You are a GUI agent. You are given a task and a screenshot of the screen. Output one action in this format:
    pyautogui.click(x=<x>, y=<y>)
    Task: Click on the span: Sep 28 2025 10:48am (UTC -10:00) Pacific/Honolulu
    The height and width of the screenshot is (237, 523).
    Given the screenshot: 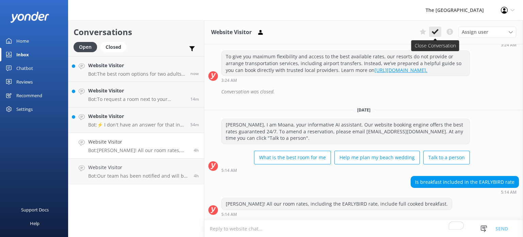 What is the action you would take?
    pyautogui.click(x=196, y=175)
    